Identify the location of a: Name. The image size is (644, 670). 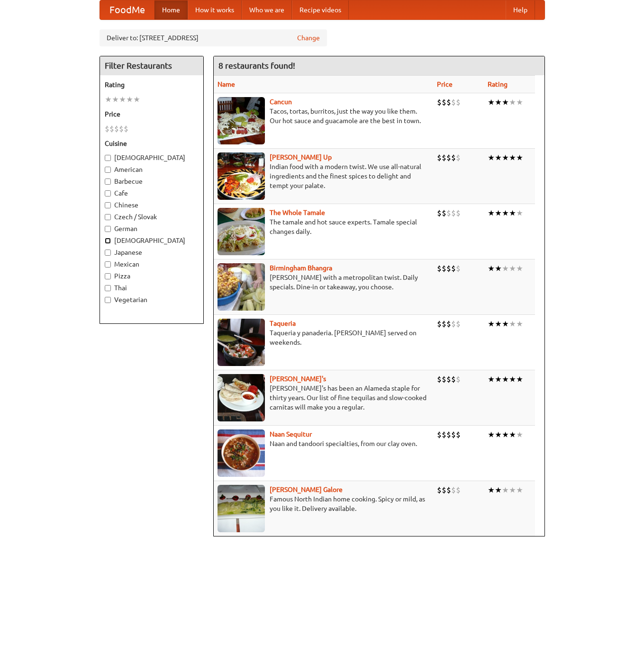
(226, 84).